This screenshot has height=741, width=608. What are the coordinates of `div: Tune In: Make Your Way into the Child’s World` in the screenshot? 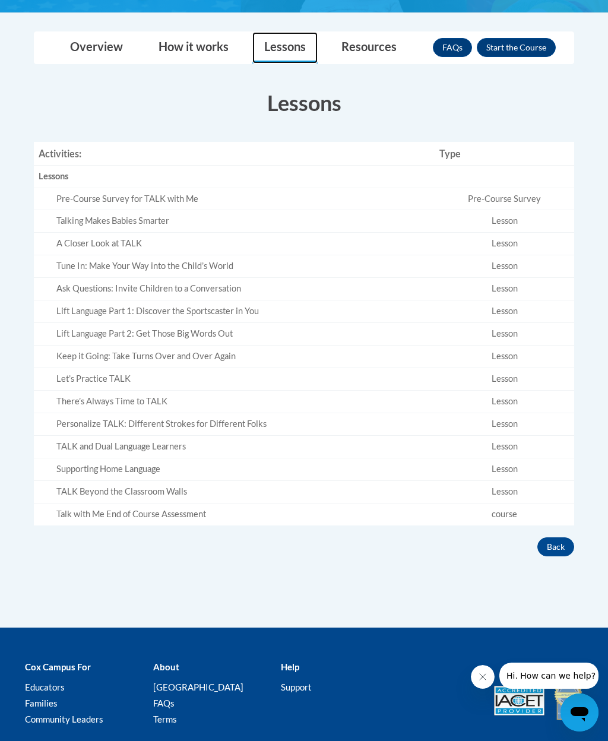 It's located at (243, 266).